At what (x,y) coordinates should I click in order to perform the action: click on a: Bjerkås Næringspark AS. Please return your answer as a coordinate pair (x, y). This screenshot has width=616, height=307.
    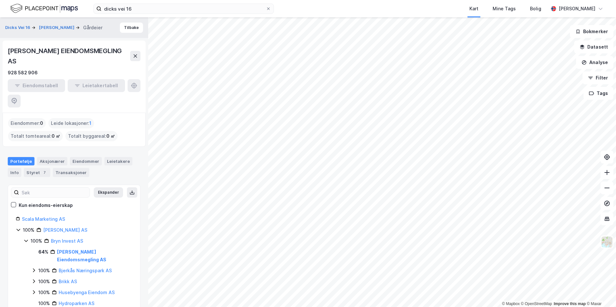
    Looking at the image, I should click on (85, 271).